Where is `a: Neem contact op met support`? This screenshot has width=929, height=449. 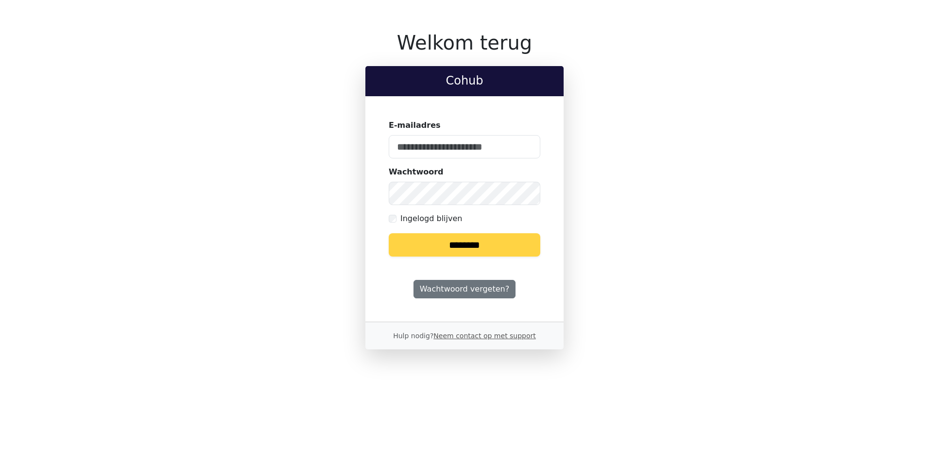
a: Neem contact op met support is located at coordinates (485, 336).